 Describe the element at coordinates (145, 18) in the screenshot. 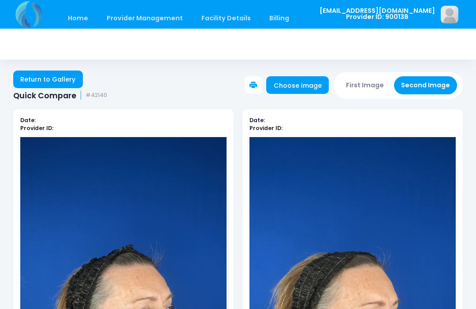

I see `a: Provider Management` at that location.